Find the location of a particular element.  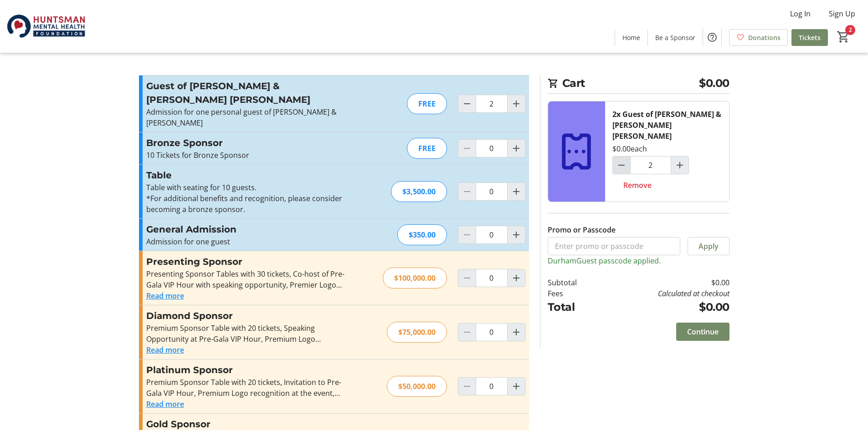

div: $350.00 is located at coordinates (422, 235).